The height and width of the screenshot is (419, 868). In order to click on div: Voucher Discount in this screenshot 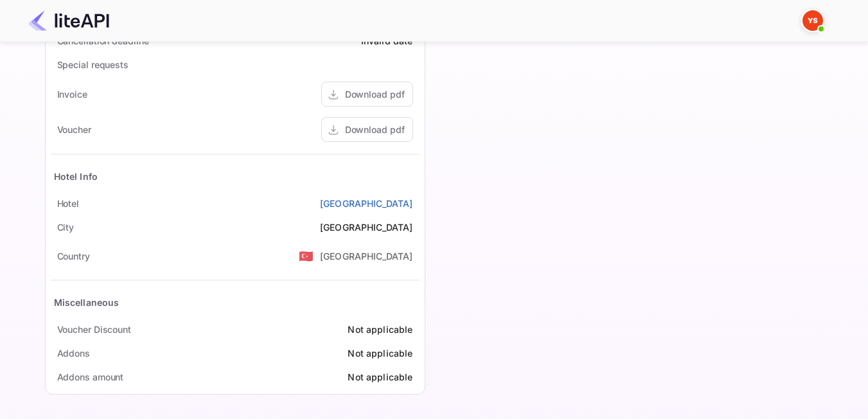, I will do `click(94, 330)`.